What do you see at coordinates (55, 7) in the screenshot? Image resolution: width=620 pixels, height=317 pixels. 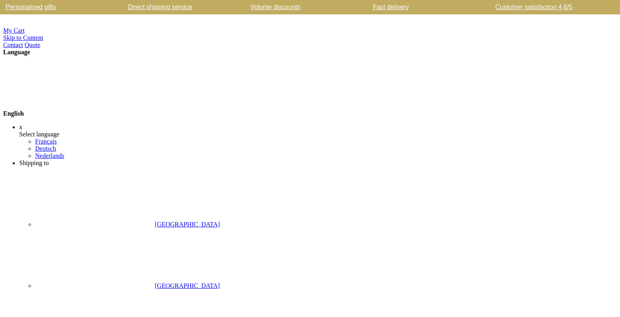 I see `a: Personalised gifts` at bounding box center [55, 7].